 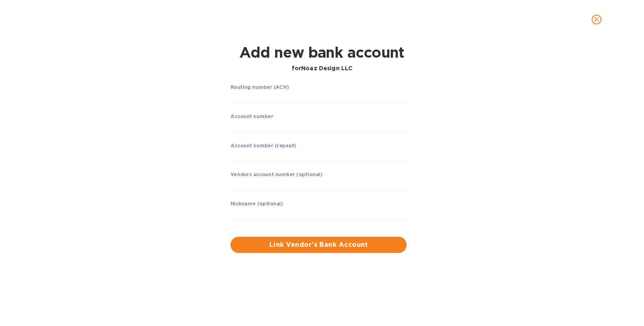 What do you see at coordinates (263, 146) in the screenshot?
I see `label: Account number (repeat)` at bounding box center [263, 146].